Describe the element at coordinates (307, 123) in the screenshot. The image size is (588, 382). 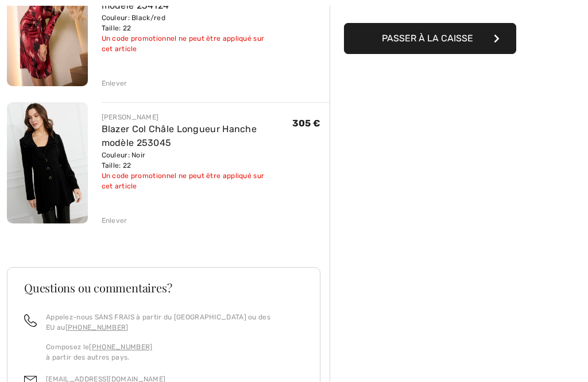
I see `span: 305 €` at that location.